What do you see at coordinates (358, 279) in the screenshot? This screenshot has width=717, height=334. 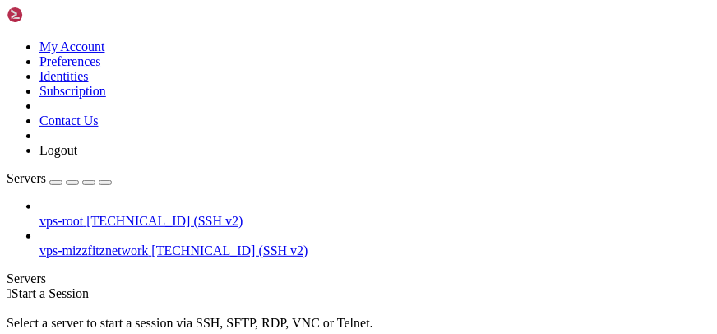 I see `div: Servers` at bounding box center [358, 279].